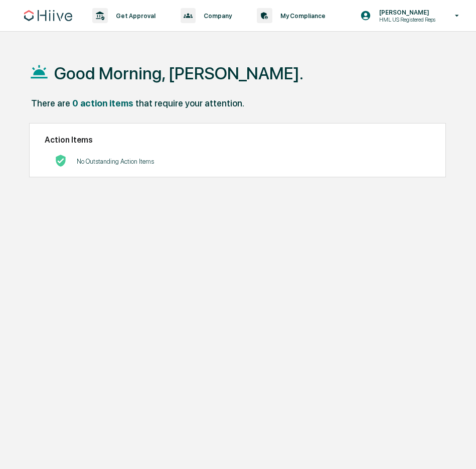 The height and width of the screenshot is (469, 476). Describe the element at coordinates (115, 161) in the screenshot. I see `p: No Outstanding Action Items` at that location.